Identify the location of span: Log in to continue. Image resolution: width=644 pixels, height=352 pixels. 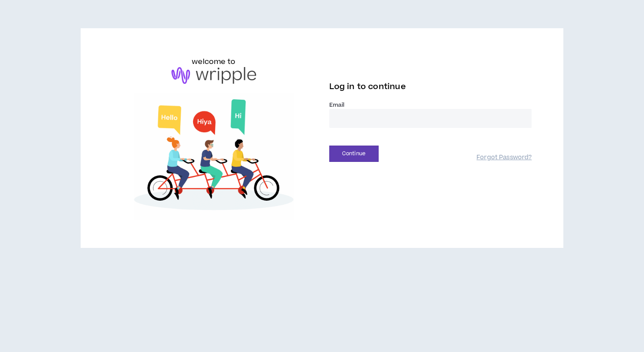
(367, 86).